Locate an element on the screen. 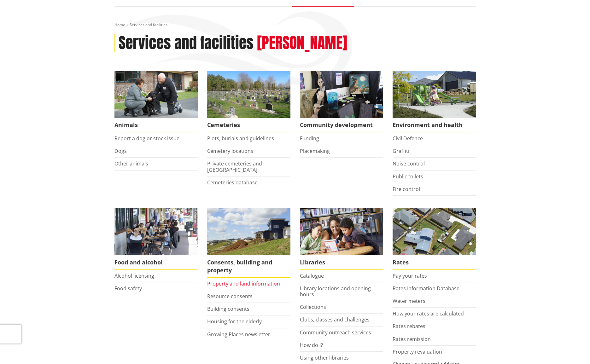  img: Huntly Cemetery is located at coordinates (249, 94).